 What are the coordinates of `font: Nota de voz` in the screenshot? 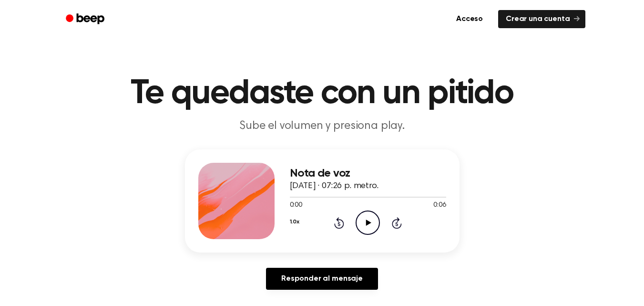 It's located at (320, 173).